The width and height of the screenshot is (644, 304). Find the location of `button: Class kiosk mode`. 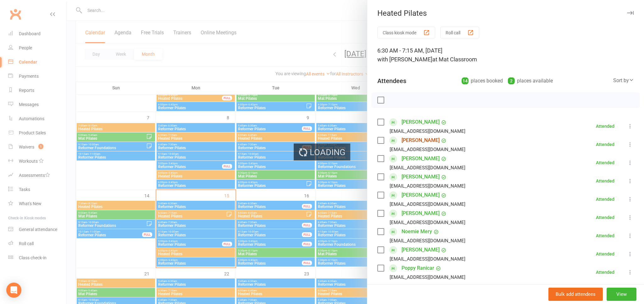

button: Class kiosk mode is located at coordinates (406, 33).